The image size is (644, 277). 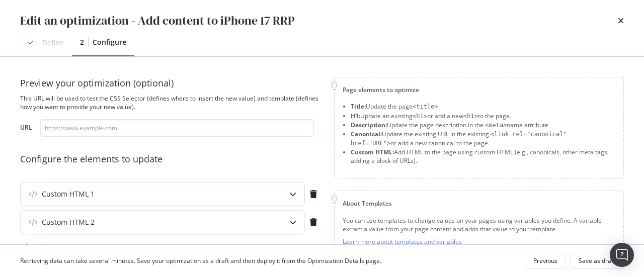 I want to click on div: You can use templates to change values on your pages using variables you define. A variable extra..., so click(x=479, y=224).